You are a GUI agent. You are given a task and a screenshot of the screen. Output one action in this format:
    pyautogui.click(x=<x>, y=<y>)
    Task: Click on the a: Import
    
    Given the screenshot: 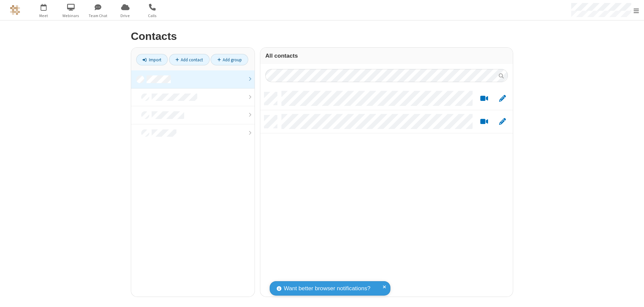 What is the action you would take?
    pyautogui.click(x=152, y=60)
    